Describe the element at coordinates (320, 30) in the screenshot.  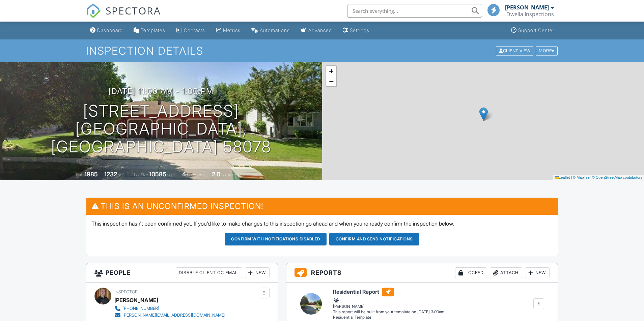
I see `div: Advanced` at that location.